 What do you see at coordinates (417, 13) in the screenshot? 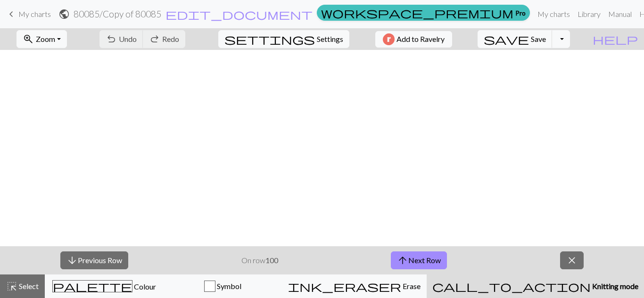
I see `span: workspace_premium` at bounding box center [417, 13].